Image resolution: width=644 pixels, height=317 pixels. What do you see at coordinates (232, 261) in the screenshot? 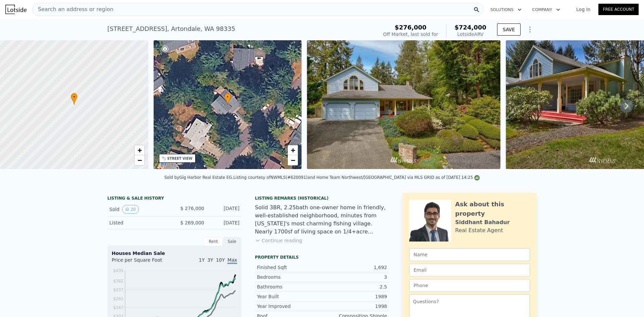
I see `span: Max` at bounding box center [232, 261].